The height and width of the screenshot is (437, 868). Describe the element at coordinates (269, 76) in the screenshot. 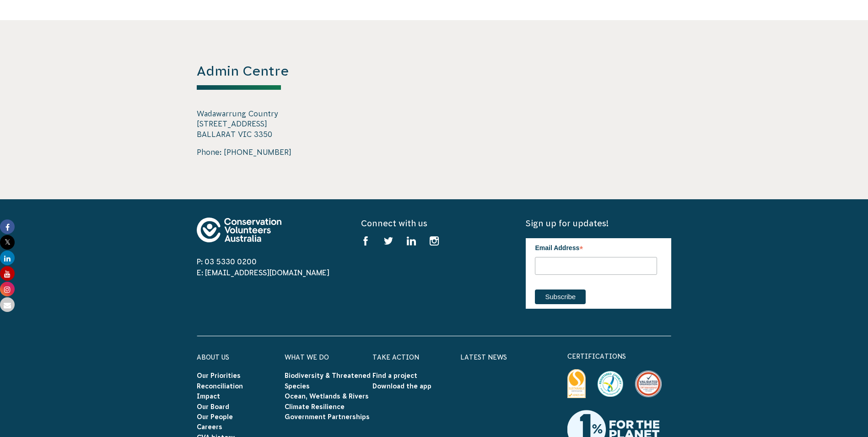

I see `h3: Admin Centre` at that location.